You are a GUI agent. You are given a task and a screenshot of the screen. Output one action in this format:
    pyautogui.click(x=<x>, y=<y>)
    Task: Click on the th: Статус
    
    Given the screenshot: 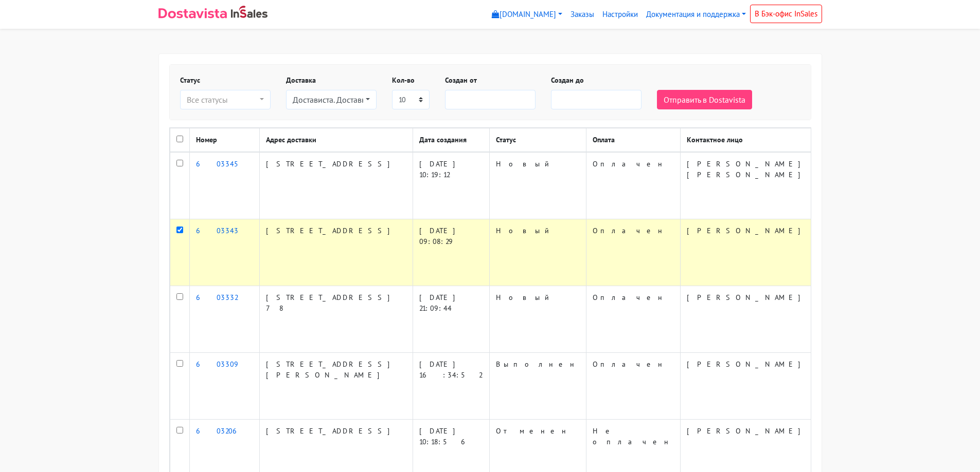 What is the action you would take?
    pyautogui.click(x=538, y=140)
    